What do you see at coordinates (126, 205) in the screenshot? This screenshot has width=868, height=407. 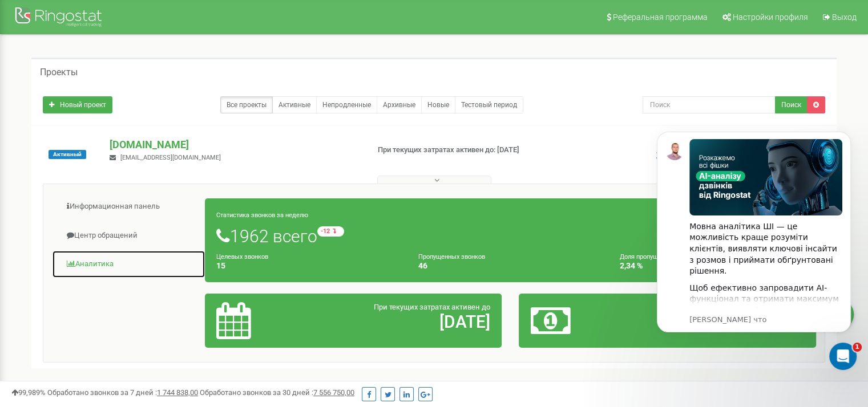 I see `p: Message from Oleksandr, sent Только что` at bounding box center [126, 205].